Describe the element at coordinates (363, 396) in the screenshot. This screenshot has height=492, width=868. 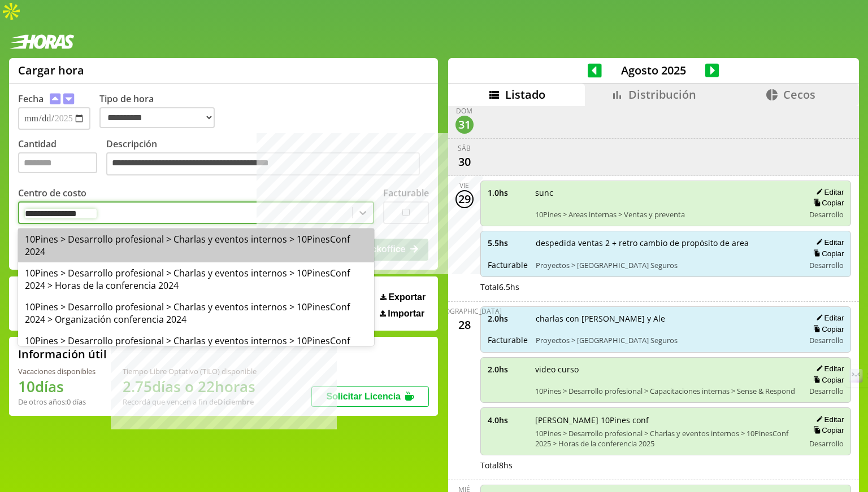
I see `span: Solicitar Licencia` at that location.